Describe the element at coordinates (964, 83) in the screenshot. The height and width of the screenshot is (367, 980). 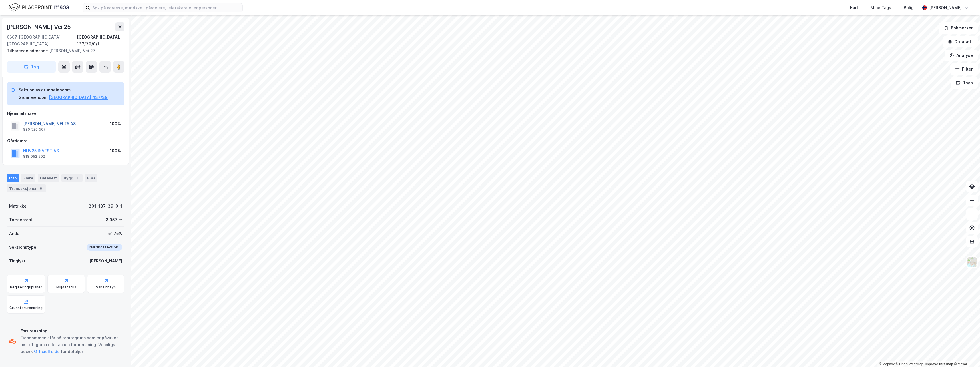
I see `button: Tags` at that location.